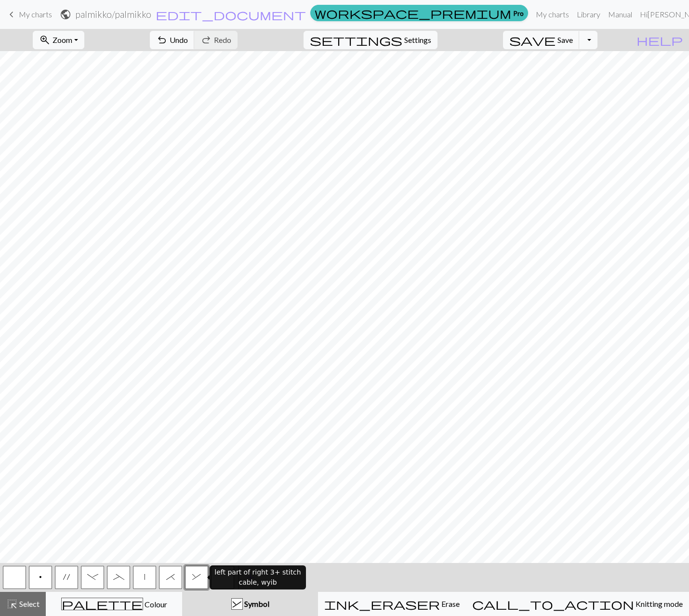 Image resolution: width=689 pixels, height=616 pixels. What do you see at coordinates (12, 604) in the screenshot?
I see `span: highlight_alt` at bounding box center [12, 604].